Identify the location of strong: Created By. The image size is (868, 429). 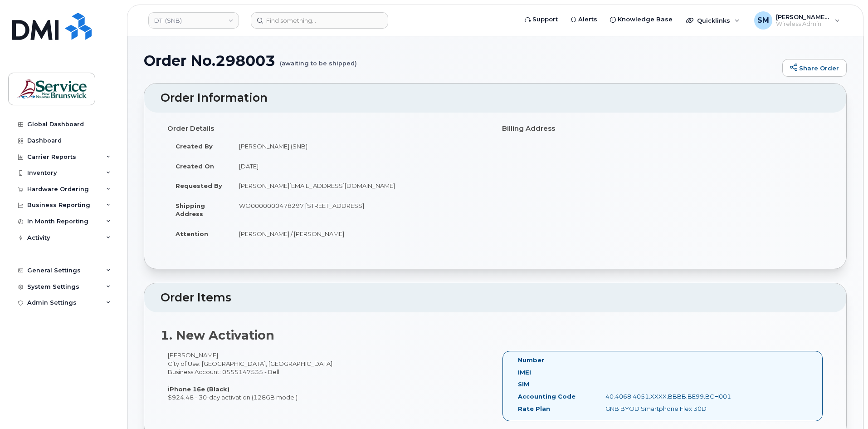
(194, 146).